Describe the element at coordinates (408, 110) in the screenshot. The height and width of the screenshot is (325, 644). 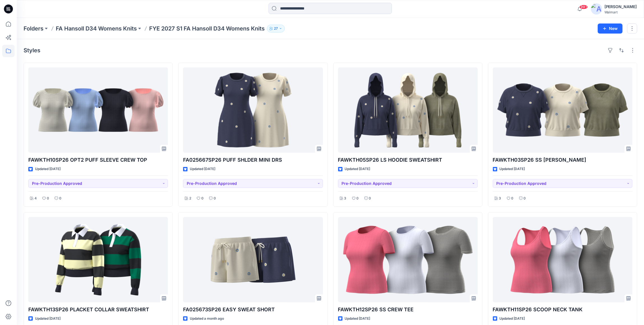
I see `a: FAWKTH05SP26 LS HOODIE SWEATSHIRT` at that location.